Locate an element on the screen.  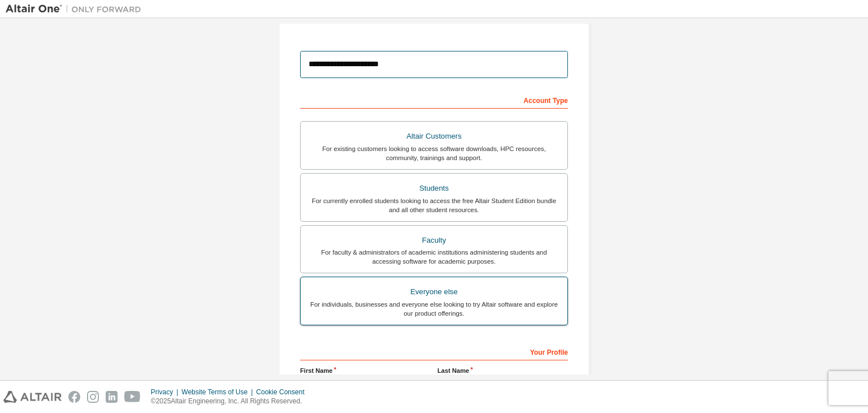
div: Everyone else is located at coordinates (434, 292).